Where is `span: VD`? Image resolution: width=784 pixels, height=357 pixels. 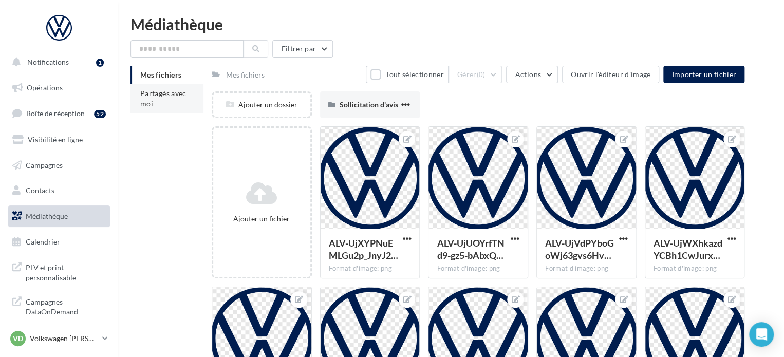
span: VD is located at coordinates (18, 339).